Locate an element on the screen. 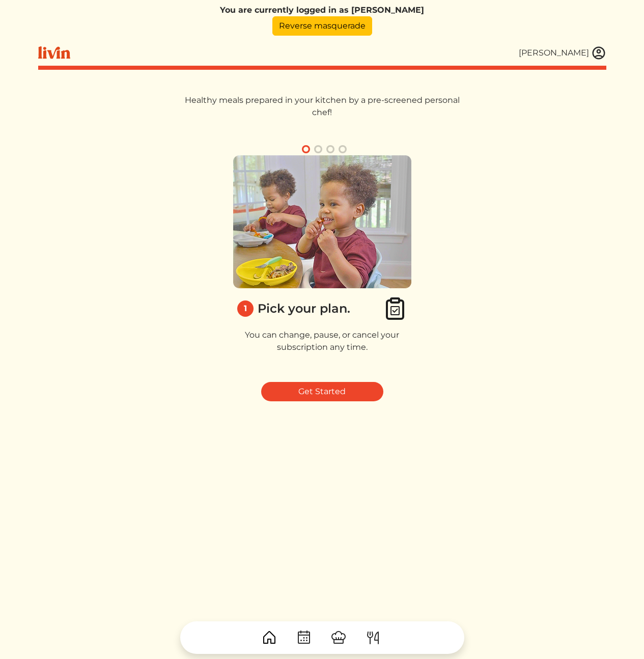 The height and width of the screenshot is (659, 644). p: Healthy meals prepared in your kitchen by a pre-screened personal chef! is located at coordinates (322, 107).